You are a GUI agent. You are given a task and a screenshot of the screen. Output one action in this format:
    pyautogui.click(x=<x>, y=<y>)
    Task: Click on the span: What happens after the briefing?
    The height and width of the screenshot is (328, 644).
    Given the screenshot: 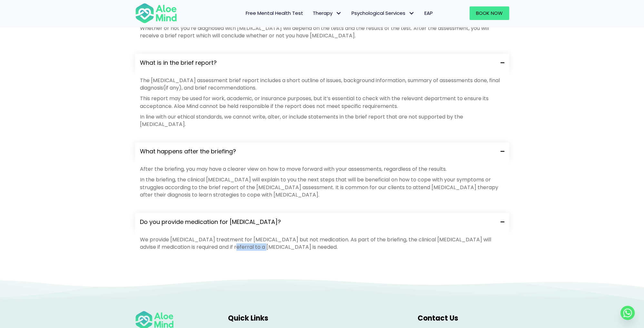 What is the action you would take?
    pyautogui.click(x=318, y=152)
    